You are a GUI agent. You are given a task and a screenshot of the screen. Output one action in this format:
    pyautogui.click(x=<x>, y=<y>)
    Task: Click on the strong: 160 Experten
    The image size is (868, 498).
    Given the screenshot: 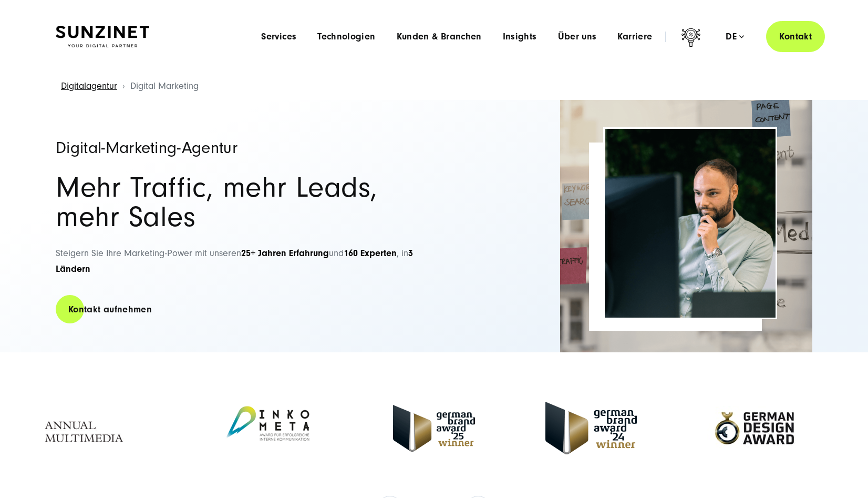 What is the action you would take?
    pyautogui.click(x=370, y=253)
    